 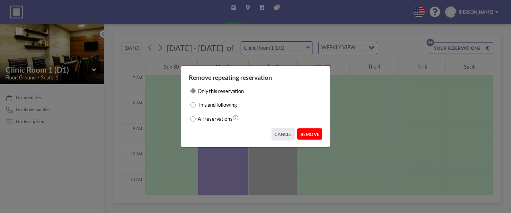 I want to click on label: All reservations, so click(x=215, y=119).